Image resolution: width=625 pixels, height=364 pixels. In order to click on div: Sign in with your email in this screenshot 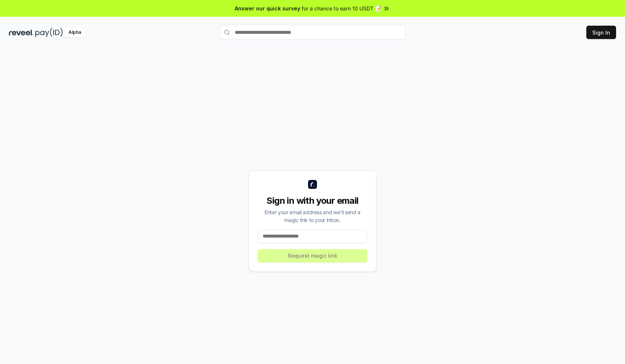, I will do `click(312, 201)`.